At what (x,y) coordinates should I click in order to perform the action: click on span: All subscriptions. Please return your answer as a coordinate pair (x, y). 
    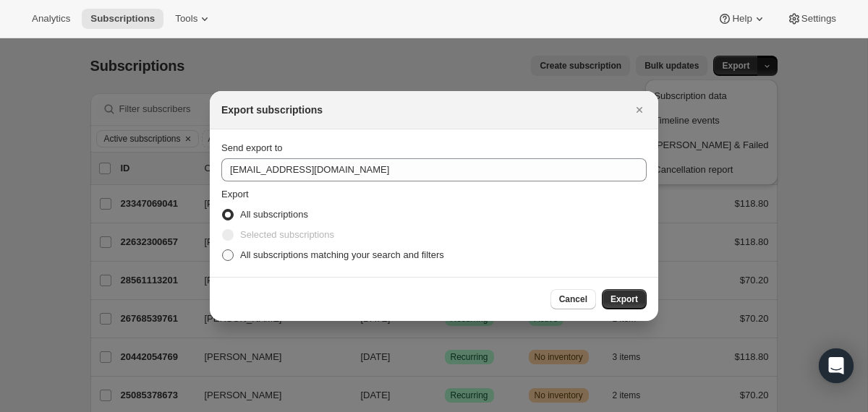
    Looking at the image, I should click on (274, 214).